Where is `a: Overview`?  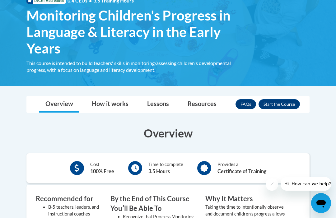 a: Overview is located at coordinates (59, 104).